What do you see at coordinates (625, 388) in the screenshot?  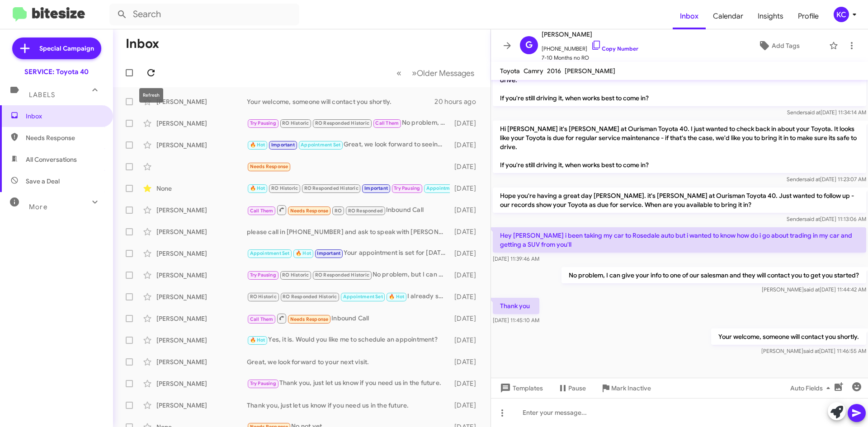 I see `button: Mark Inactive` at bounding box center [625, 388].